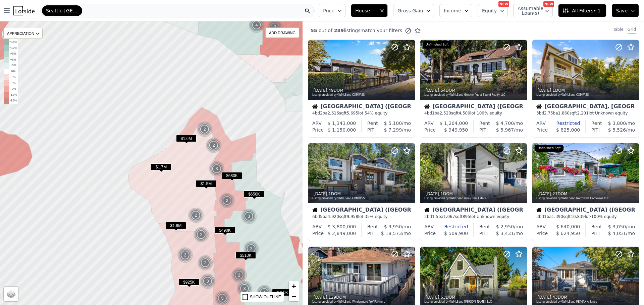  Describe the element at coordinates (294, 297) in the screenshot. I see `a: Zoom out` at that location.